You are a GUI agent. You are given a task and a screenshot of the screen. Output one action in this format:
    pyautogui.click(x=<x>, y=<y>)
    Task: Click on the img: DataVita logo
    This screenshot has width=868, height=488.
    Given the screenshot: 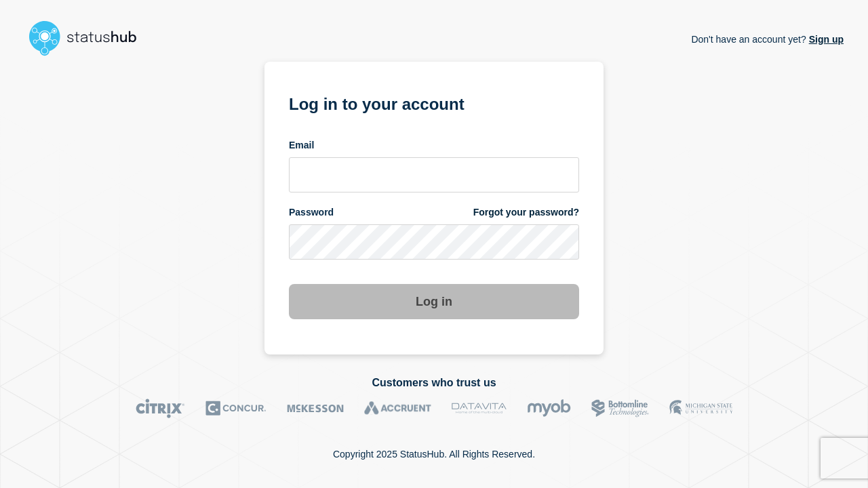 What is the action you would take?
    pyautogui.click(x=479, y=408)
    